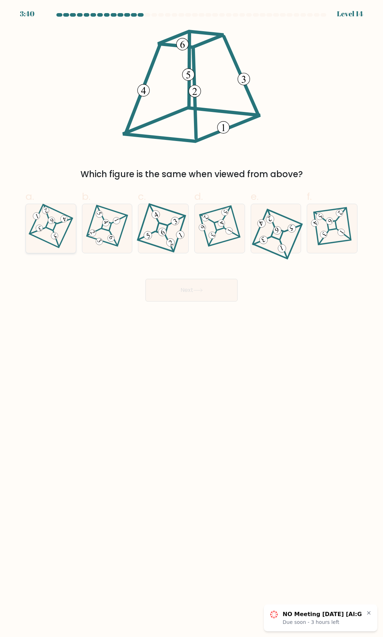 The height and width of the screenshot is (637, 383). I want to click on div: Level 14, so click(350, 14).